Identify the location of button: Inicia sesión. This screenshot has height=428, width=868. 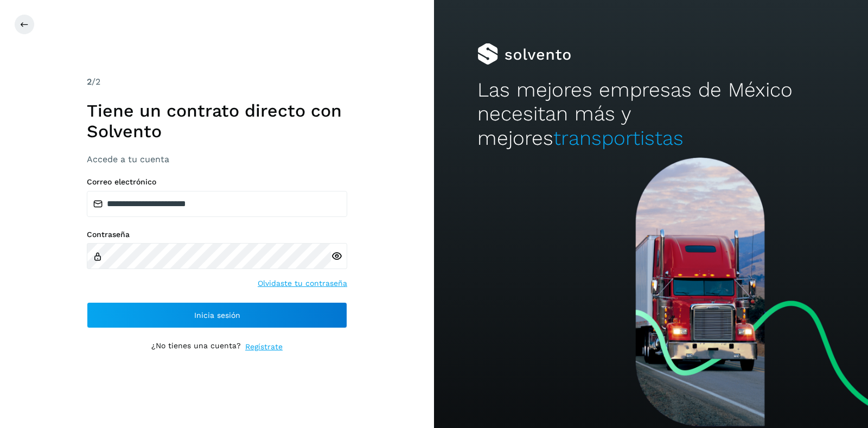
(217, 315).